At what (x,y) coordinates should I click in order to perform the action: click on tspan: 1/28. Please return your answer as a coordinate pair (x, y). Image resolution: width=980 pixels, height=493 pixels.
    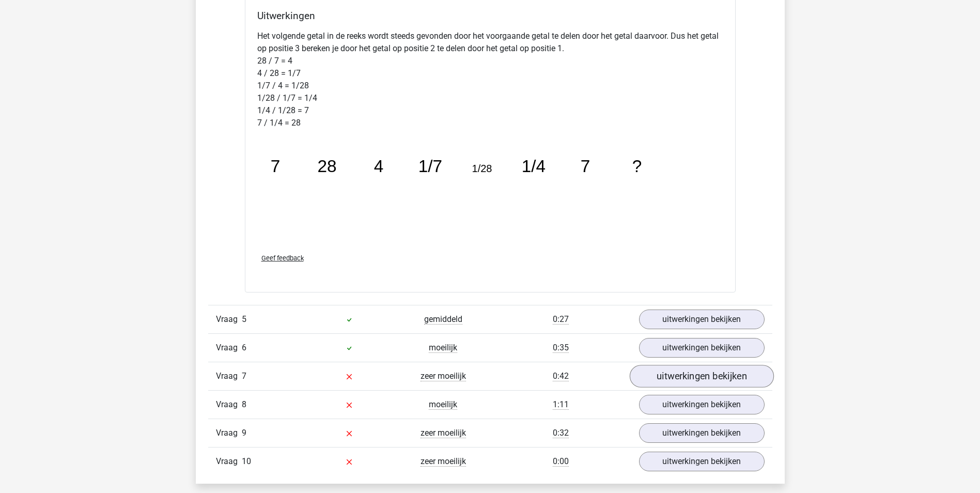
    Looking at the image, I should click on (481, 169).